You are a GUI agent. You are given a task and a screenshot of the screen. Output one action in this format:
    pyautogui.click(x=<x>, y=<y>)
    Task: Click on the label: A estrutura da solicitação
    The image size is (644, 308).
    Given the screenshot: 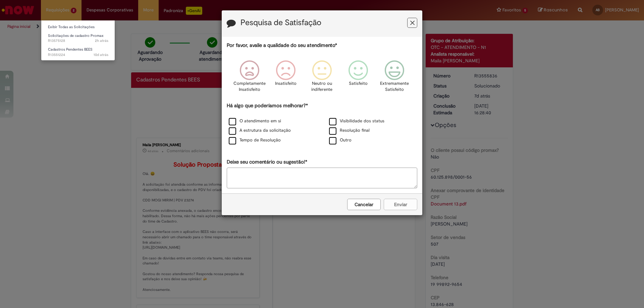 What is the action you would take?
    pyautogui.click(x=260, y=130)
    